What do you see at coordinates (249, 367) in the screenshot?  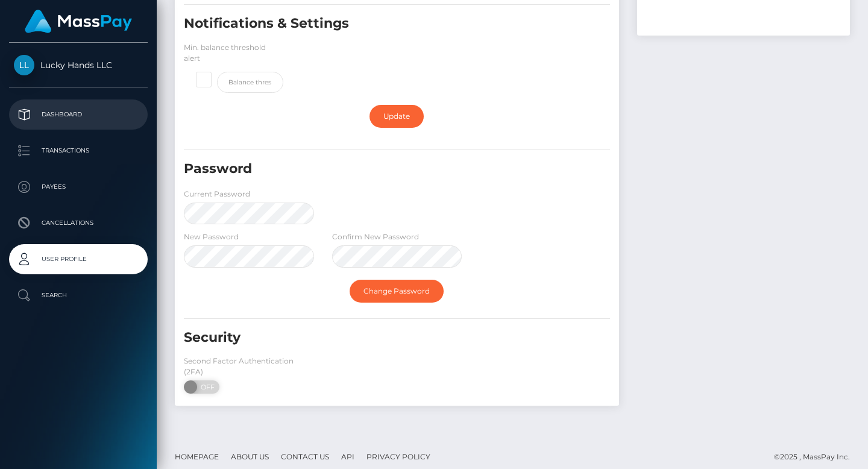 I see `label: Second Factor Authentication (2FA)` at bounding box center [249, 367].